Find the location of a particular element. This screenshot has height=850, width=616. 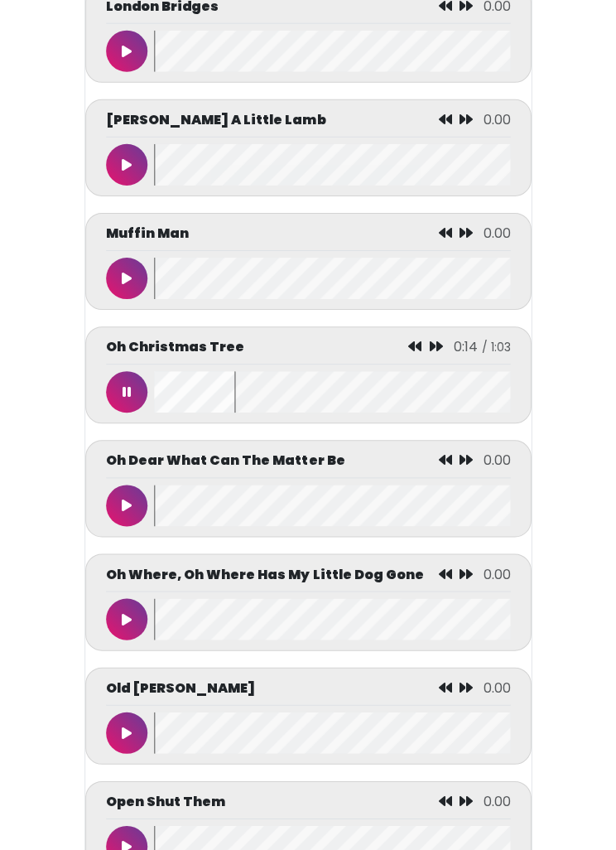

span: / 1:03 is located at coordinates (495, 347).